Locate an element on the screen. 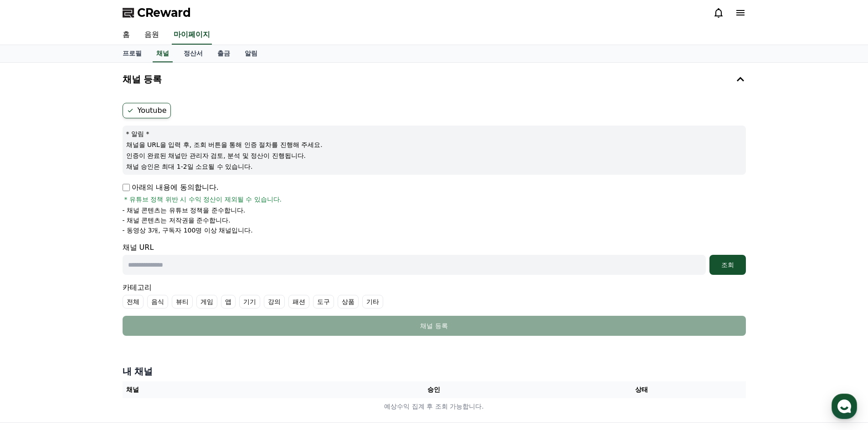 Image resolution: width=868 pixels, height=430 pixels. a: 출금 is located at coordinates (224, 54).